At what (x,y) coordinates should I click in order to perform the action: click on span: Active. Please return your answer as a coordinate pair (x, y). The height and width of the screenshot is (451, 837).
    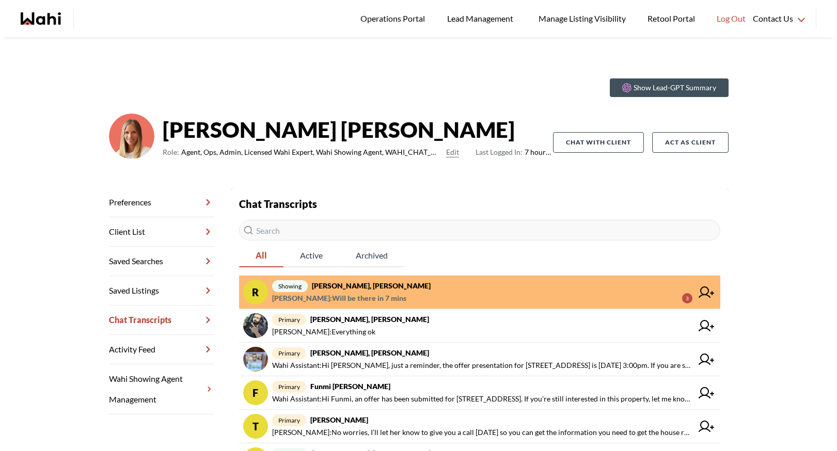
    Looking at the image, I should click on (311, 256).